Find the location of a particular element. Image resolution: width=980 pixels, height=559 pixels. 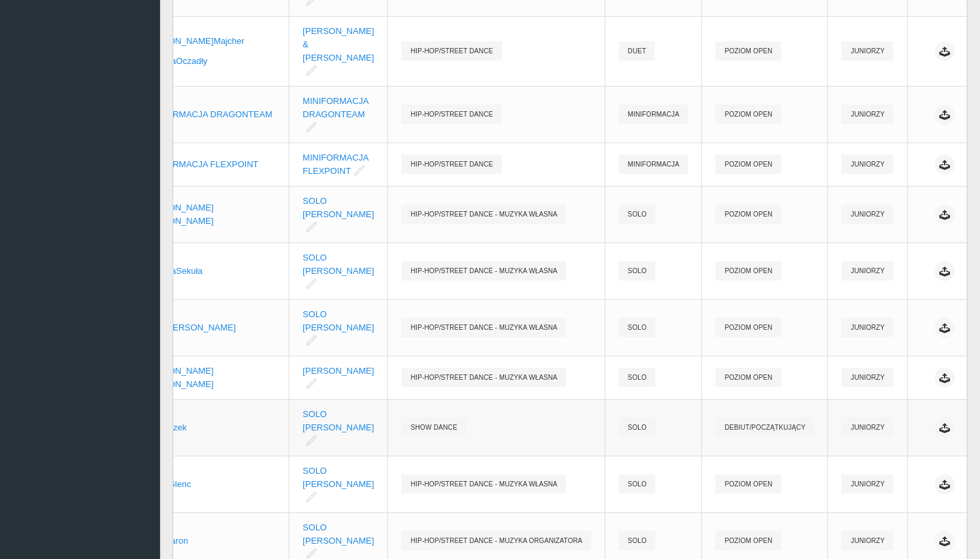

span: DUET is located at coordinates (636, 51).